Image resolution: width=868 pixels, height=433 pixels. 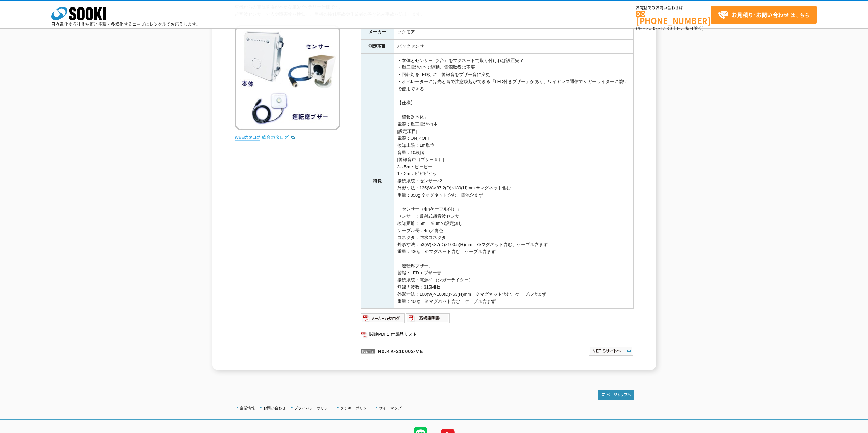 What do you see at coordinates (390, 408) in the screenshot?
I see `a: サイトマップ` at bounding box center [390, 408].